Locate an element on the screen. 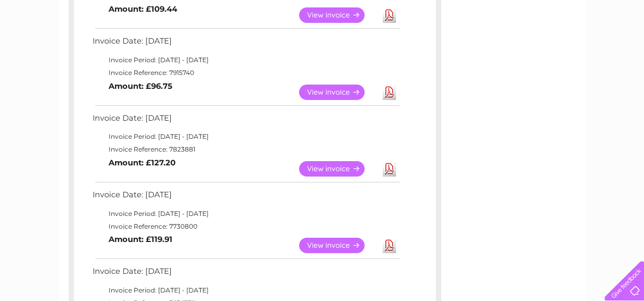  a: Telecoms is located at coordinates (529, 49).